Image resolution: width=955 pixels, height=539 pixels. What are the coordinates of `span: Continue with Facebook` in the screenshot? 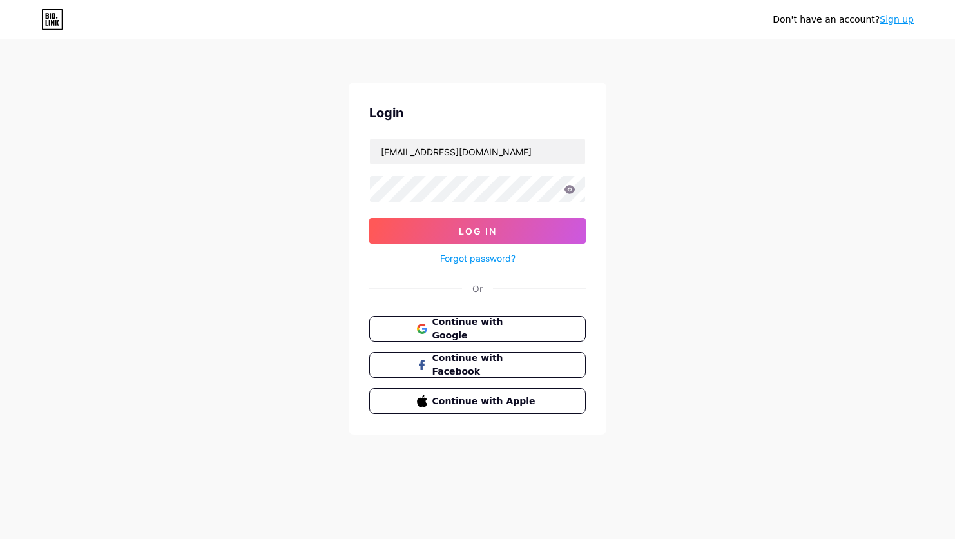 It's located at (485, 365).